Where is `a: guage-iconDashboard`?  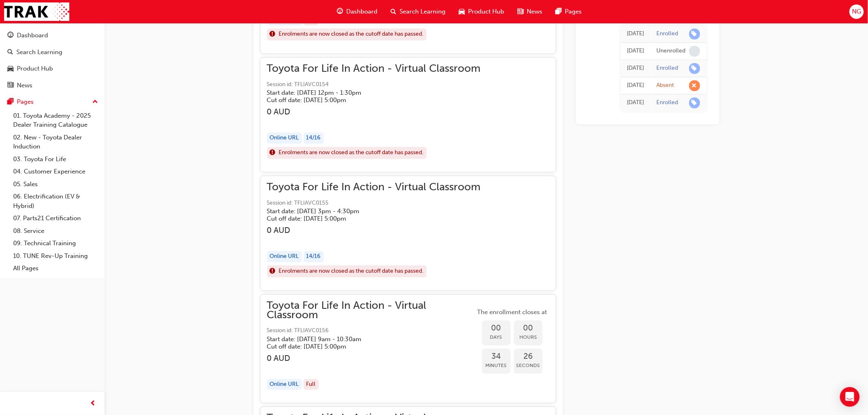 a: guage-iconDashboard is located at coordinates (357, 12).